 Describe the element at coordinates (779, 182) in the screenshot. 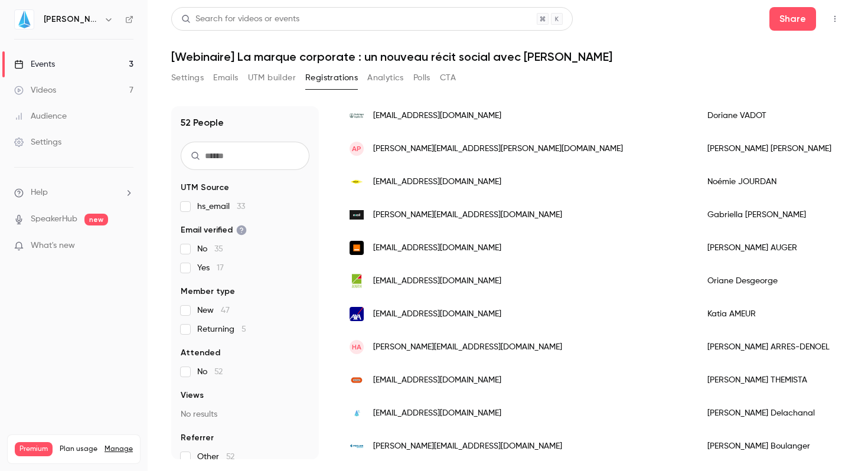

I see `div: Noémie JOURDAN` at that location.